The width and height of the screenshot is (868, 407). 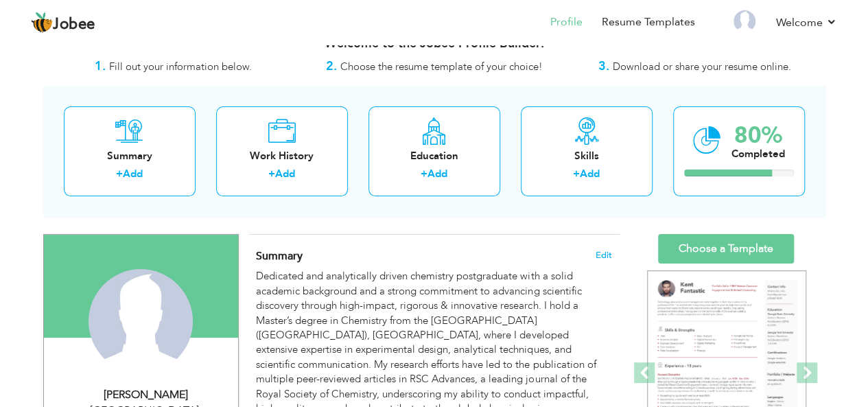 What do you see at coordinates (434, 156) in the screenshot?
I see `div: Education` at bounding box center [434, 156].